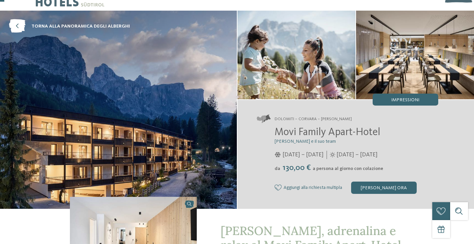 Image resolution: width=474 pixels, height=244 pixels. I want to click on i: Orari d'apertura estate, so click(333, 154).